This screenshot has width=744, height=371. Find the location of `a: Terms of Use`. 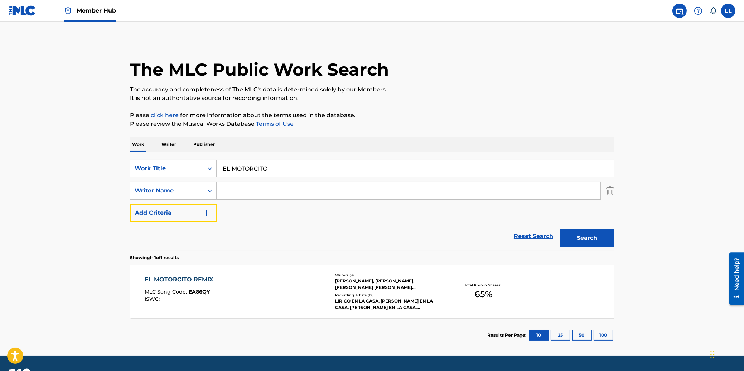

a: Terms of Use is located at coordinates (274, 124).